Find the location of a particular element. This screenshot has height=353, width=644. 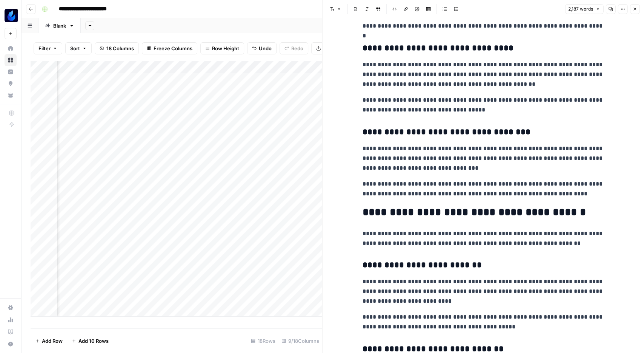

span: Sort is located at coordinates (75, 48).